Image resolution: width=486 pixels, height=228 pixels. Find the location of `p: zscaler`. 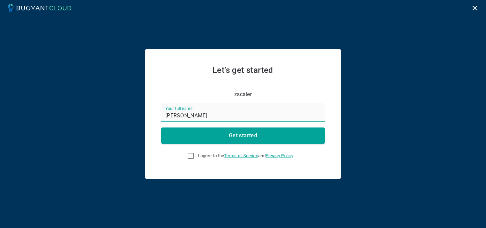

p: zscaler is located at coordinates (243, 94).